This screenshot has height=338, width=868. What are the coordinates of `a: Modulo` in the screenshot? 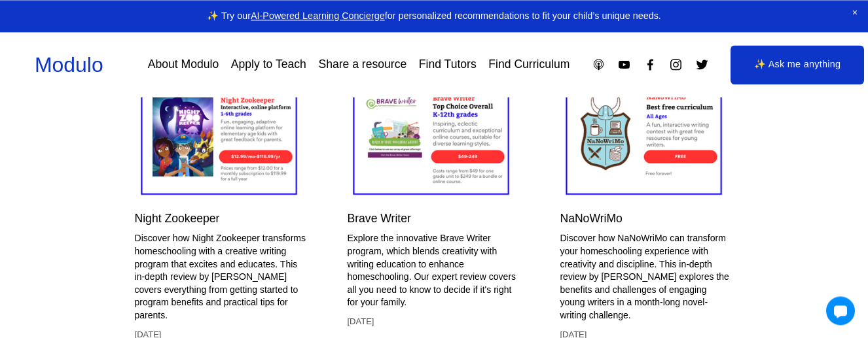 It's located at (68, 65).